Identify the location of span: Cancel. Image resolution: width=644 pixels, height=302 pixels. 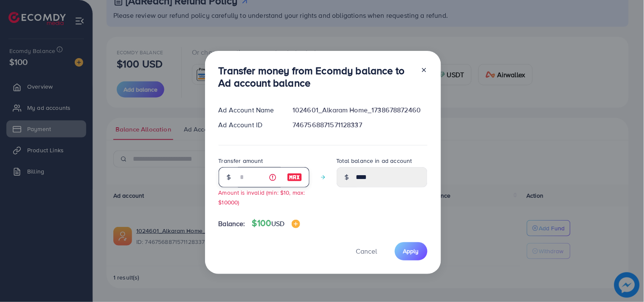
(367, 251).